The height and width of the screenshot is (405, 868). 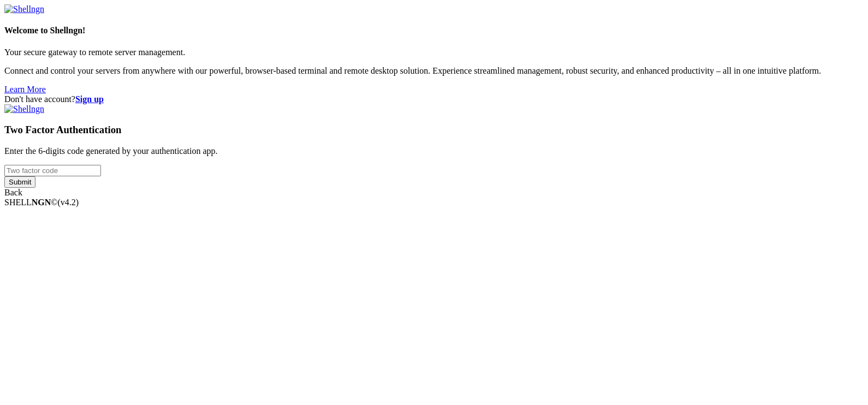 What do you see at coordinates (20, 182) in the screenshot?
I see `input: Submit` at bounding box center [20, 182].